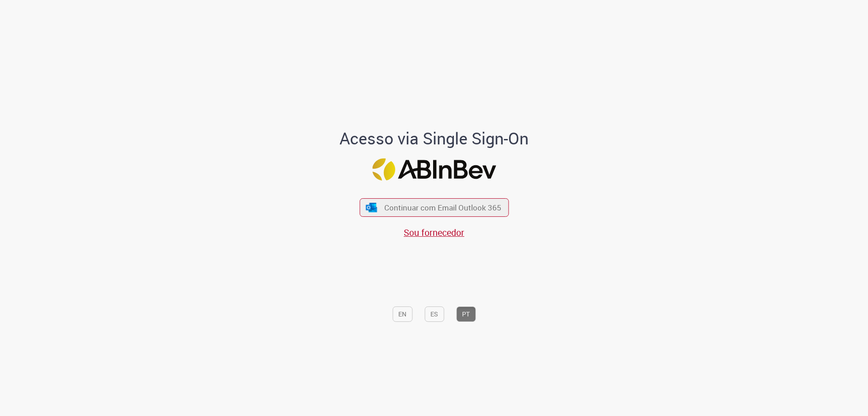 The image size is (868, 416). Describe the element at coordinates (434, 169) in the screenshot. I see `img: Logo ABInBev` at that location.